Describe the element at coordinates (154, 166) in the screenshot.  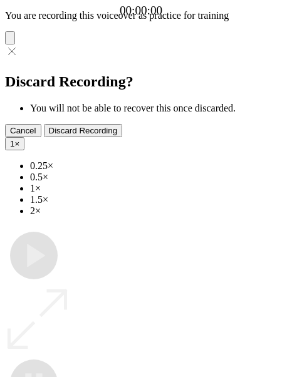
I see `li: 0.25×` at that location.